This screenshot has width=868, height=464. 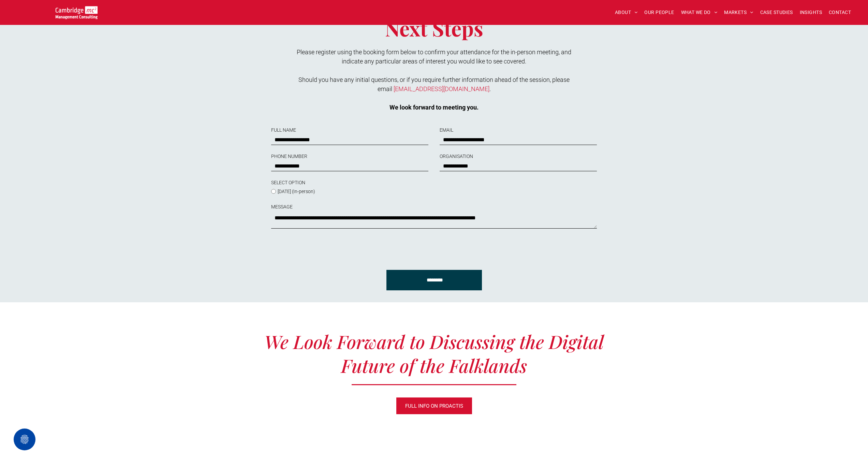 What do you see at coordinates (777, 13) in the screenshot?
I see `a: CASE STUDIES` at bounding box center [777, 13].